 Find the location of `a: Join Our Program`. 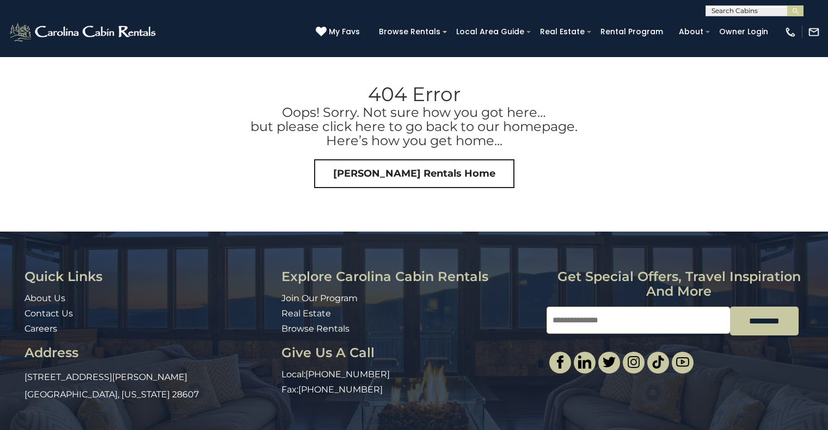

a: Join Our Program is located at coordinates (319, 298).